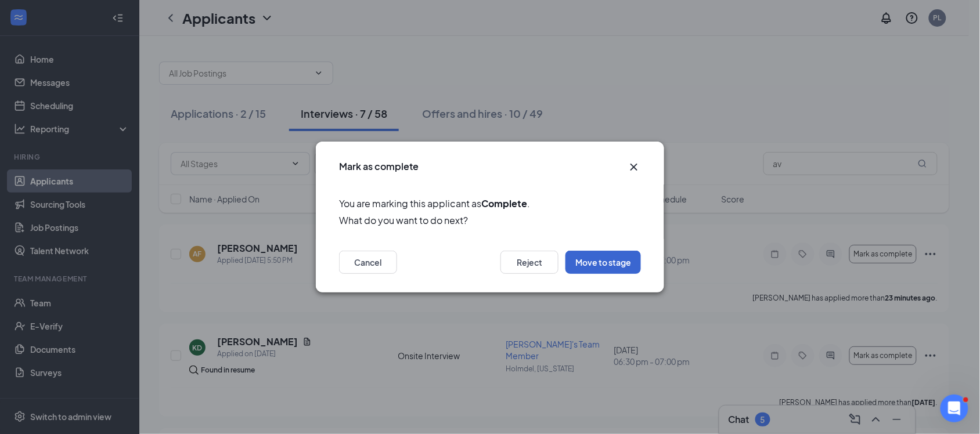 The width and height of the screenshot is (980, 434). What do you see at coordinates (490, 220) in the screenshot?
I see `span: What do you want to do next?` at bounding box center [490, 220].